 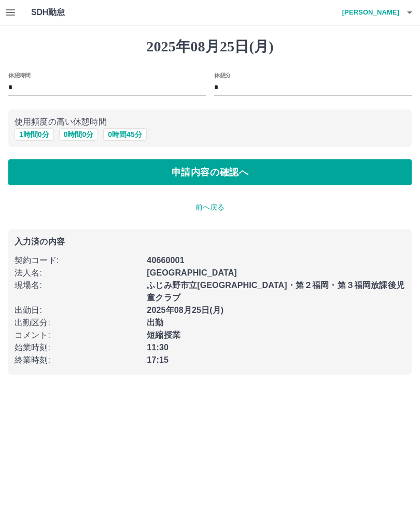 What do you see at coordinates (78, 348) in the screenshot?
I see `p: 始業時刻 :` at bounding box center [78, 348].